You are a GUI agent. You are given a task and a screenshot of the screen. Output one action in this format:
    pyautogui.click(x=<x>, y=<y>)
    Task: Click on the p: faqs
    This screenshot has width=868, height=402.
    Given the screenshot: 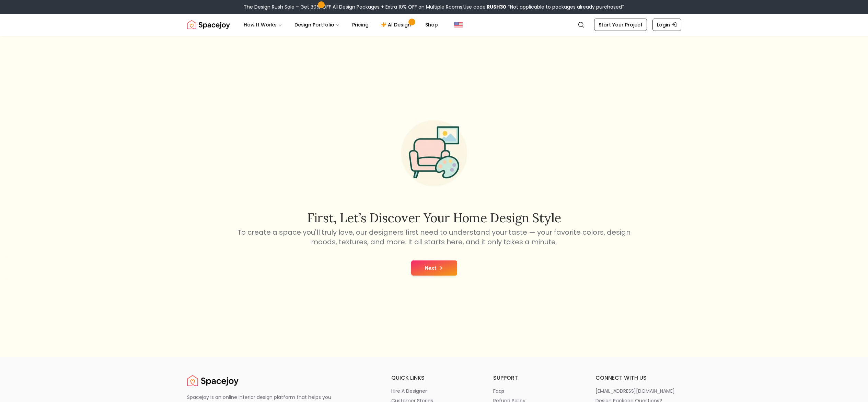 What is the action you would take?
    pyautogui.click(x=499, y=391)
    